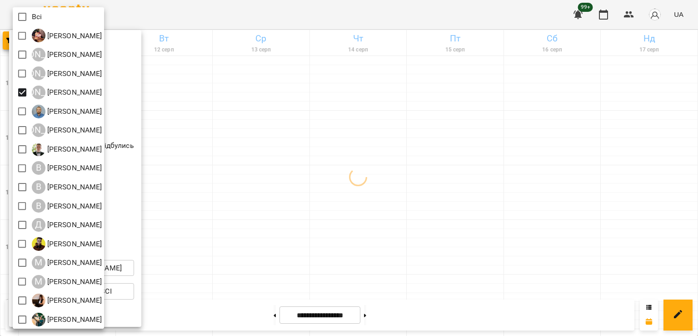 The height and width of the screenshot is (336, 698). What do you see at coordinates (39, 244) in the screenshot?
I see `img: Д` at bounding box center [39, 244].